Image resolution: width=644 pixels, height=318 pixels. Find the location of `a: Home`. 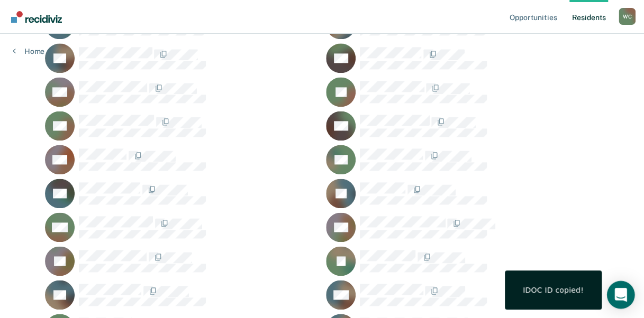

a: Home is located at coordinates (29, 51).